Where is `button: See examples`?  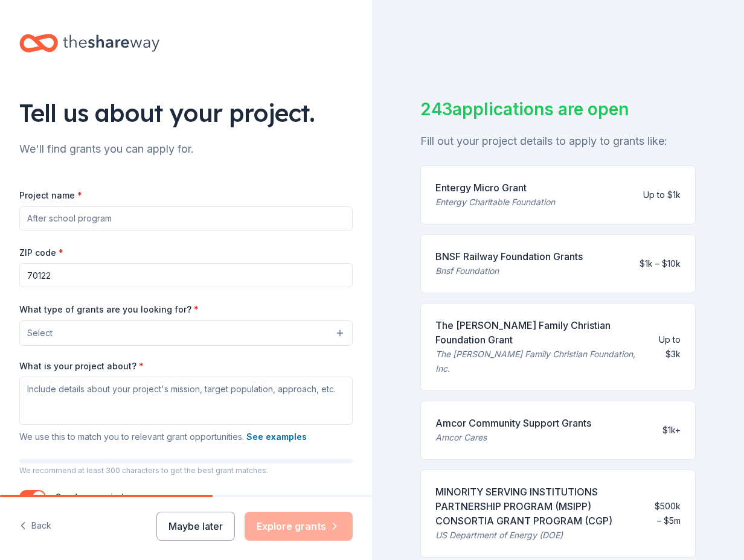 button: See examples is located at coordinates (276, 438).